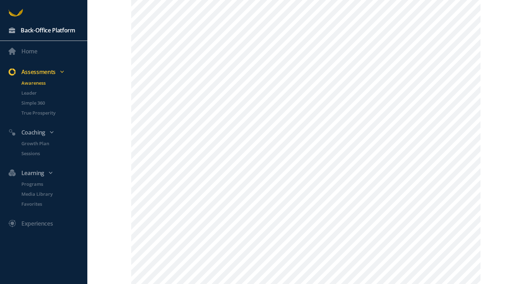 The width and height of the screenshot is (524, 284). What do you see at coordinates (50, 204) in the screenshot?
I see `a: Favorites` at bounding box center [50, 204].